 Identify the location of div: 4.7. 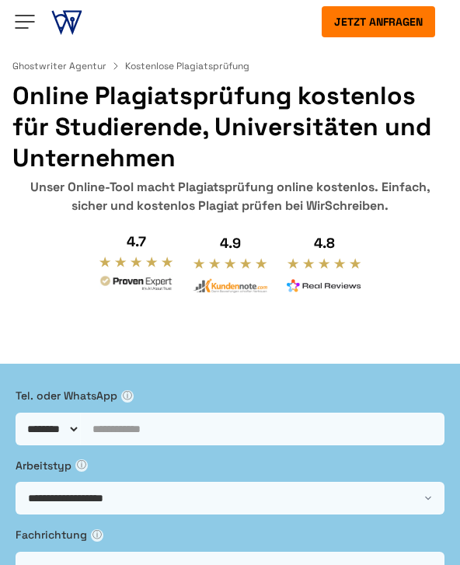
(136, 242).